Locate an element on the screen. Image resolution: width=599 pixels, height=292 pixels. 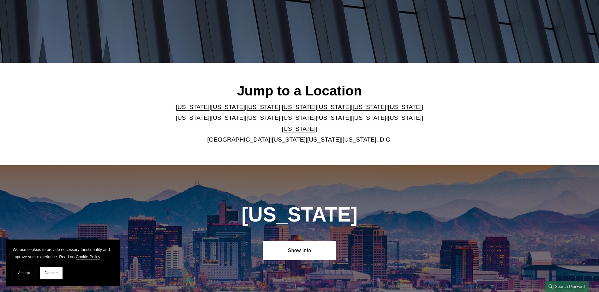
span: Decline is located at coordinates (51, 273).